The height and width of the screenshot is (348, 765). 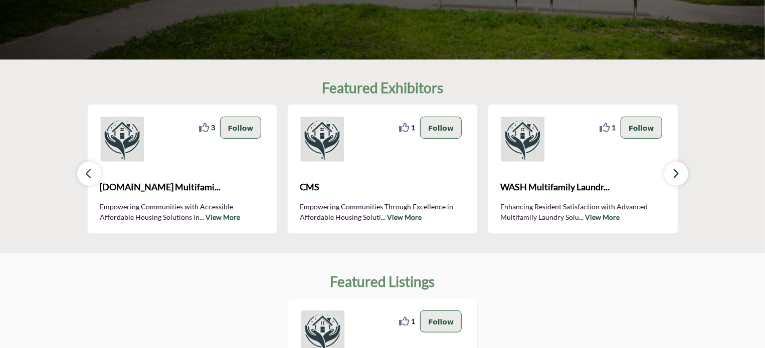 What do you see at coordinates (183, 188) in the screenshot?
I see `b: Aptfinder.org Multifamily Affordable Properties` at bounding box center [183, 188].